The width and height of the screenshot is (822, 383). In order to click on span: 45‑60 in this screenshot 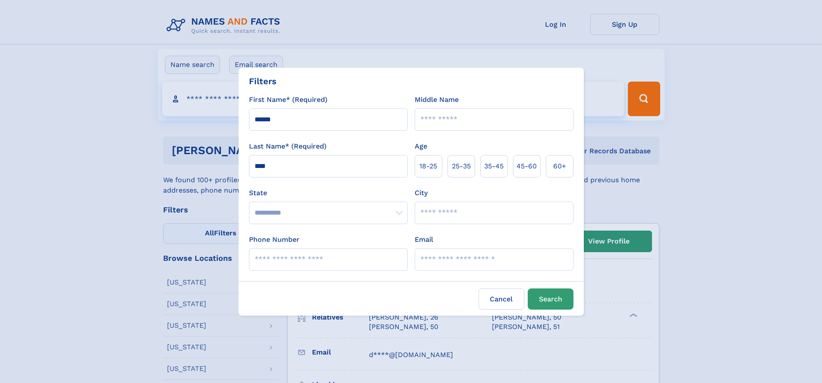, I will do `click(527, 166)`.